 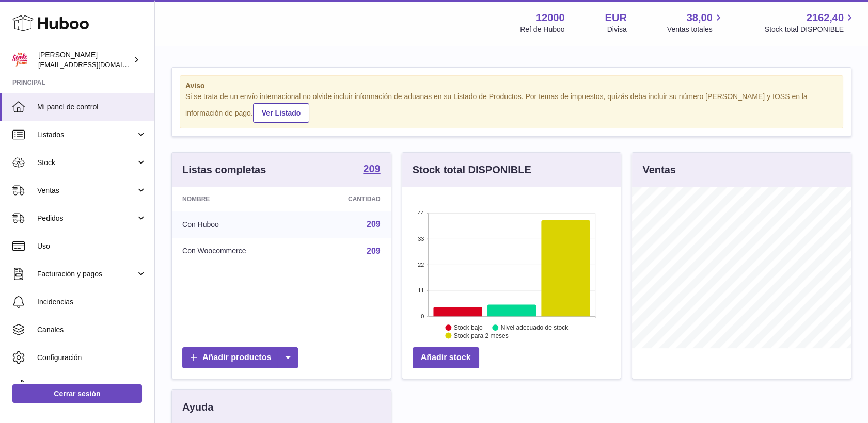 I want to click on h3: Listas completas, so click(x=224, y=170).